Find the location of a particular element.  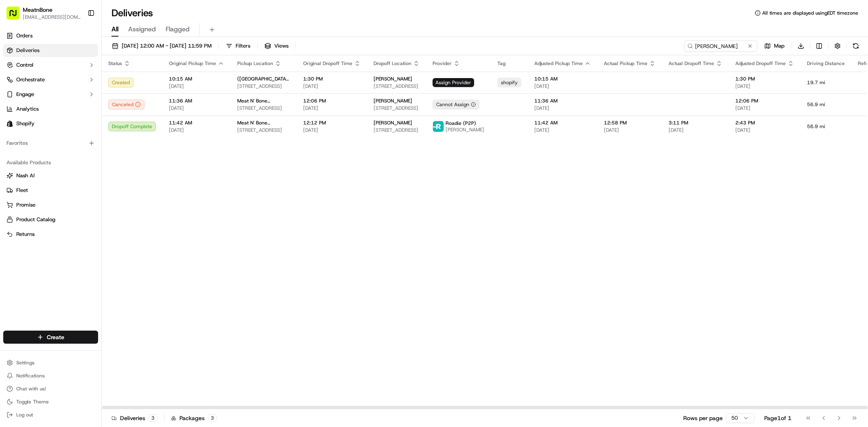

button: Create is located at coordinates (50, 337).